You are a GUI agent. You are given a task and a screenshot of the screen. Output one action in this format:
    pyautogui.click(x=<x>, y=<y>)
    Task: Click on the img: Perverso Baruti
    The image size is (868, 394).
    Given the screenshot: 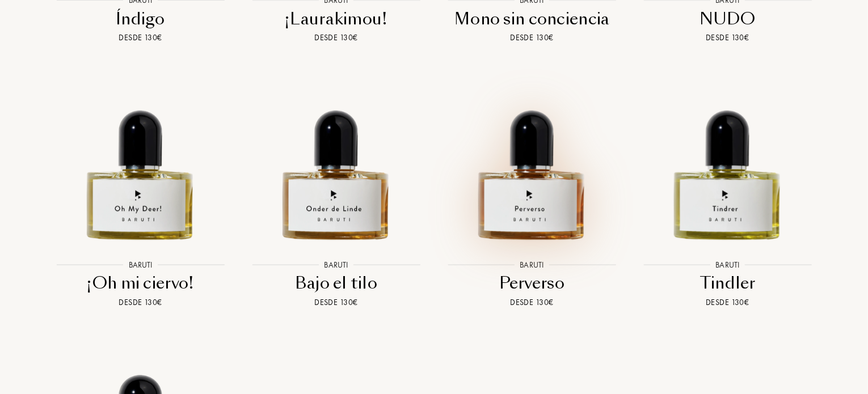 What is the action you would take?
    pyautogui.click(x=532, y=158)
    